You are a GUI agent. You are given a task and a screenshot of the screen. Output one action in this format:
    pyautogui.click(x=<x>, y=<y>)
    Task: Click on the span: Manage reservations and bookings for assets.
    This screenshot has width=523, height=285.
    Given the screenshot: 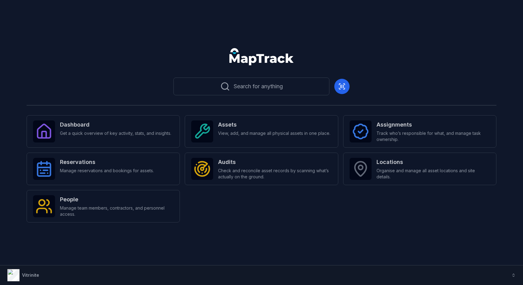 What is the action you would take?
    pyautogui.click(x=107, y=170)
    